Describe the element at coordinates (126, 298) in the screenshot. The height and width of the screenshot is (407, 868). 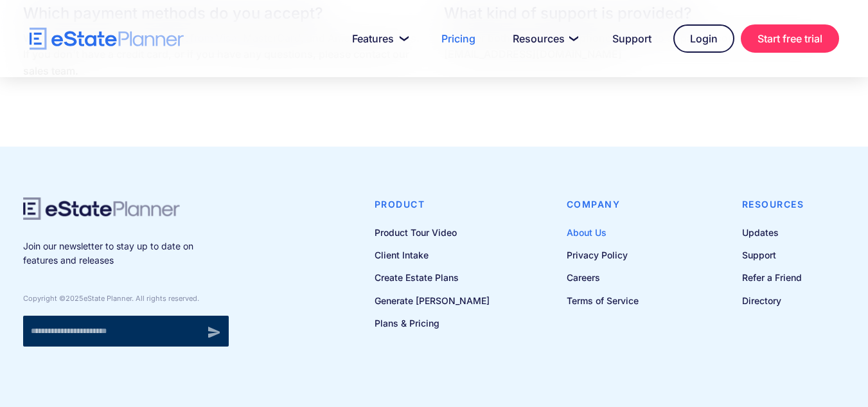
I see `div: Copyright © eState Planner. All rights reserved.` at that location.